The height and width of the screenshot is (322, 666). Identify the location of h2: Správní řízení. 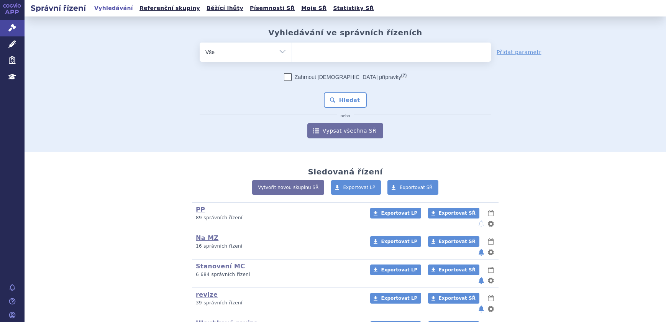
(58, 8).